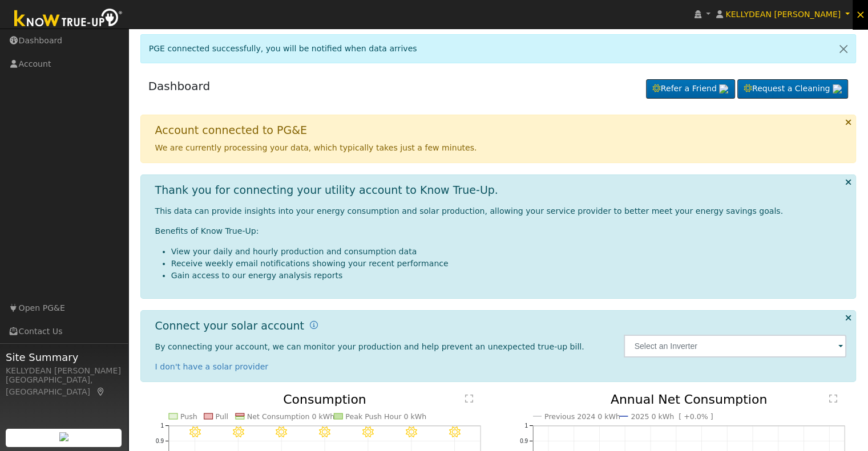 The height and width of the screenshot is (451, 868). Describe the element at coordinates (498, 48) in the screenshot. I see `div: PGE connected successfully, you will be notified when data arrives` at that location.